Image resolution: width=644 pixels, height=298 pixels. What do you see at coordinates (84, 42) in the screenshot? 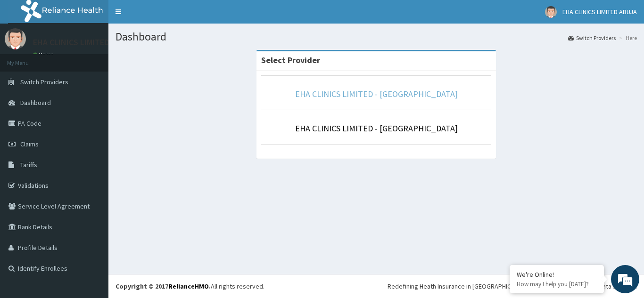
I see `p: EHA CLINICS LIMITED ABUJA` at bounding box center [84, 42].